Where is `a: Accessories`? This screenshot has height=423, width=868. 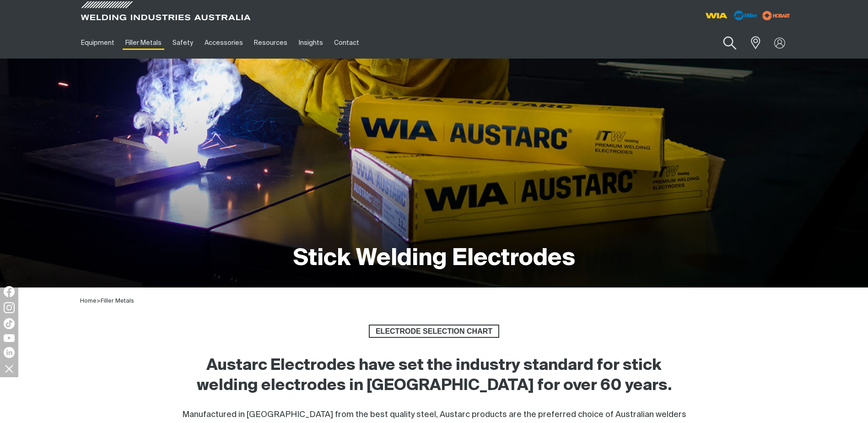
a: Accessories is located at coordinates (224, 43).